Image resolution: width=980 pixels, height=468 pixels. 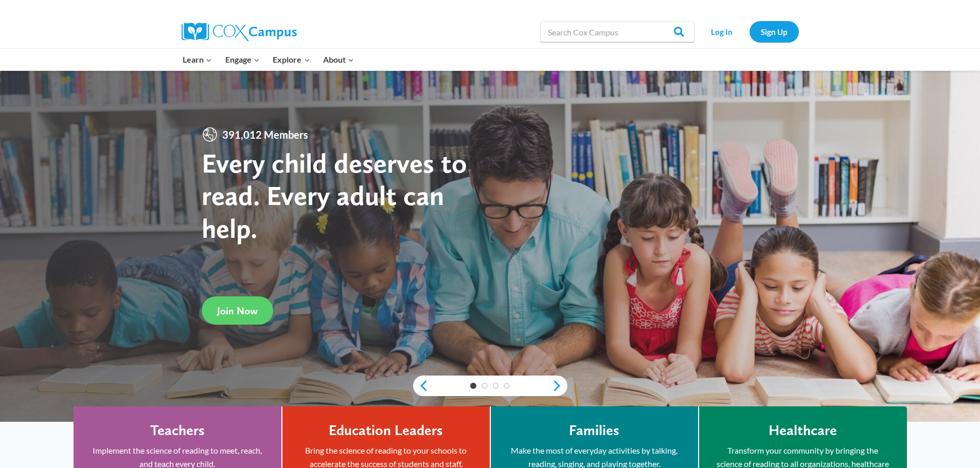 What do you see at coordinates (339, 60) in the screenshot?
I see `span: About` at bounding box center [339, 60].